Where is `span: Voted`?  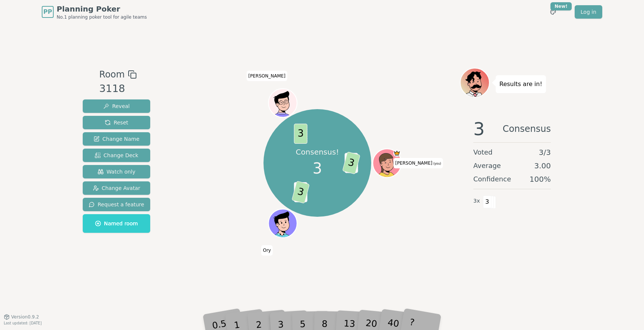
span: Voted is located at coordinates (483, 152).